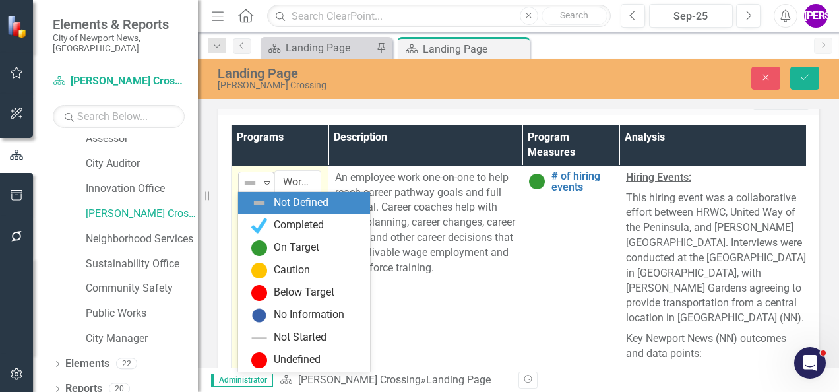 The image size is (839, 392). What do you see at coordinates (299, 225) in the screenshot?
I see `div: Completed` at bounding box center [299, 225].